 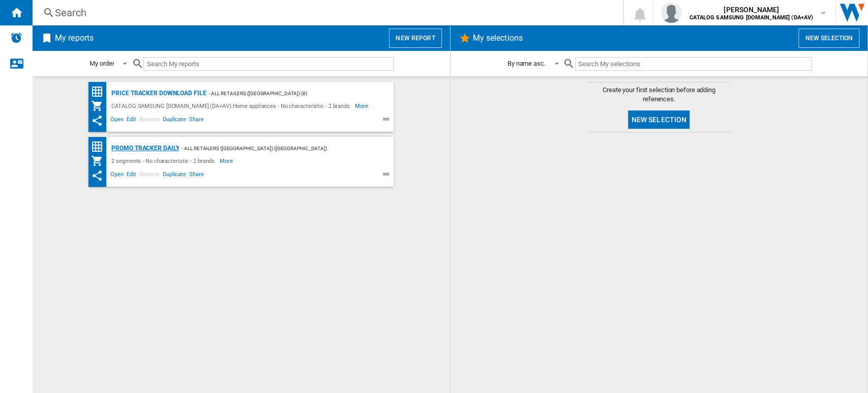 I want to click on div: Search, so click(x=325, y=12).